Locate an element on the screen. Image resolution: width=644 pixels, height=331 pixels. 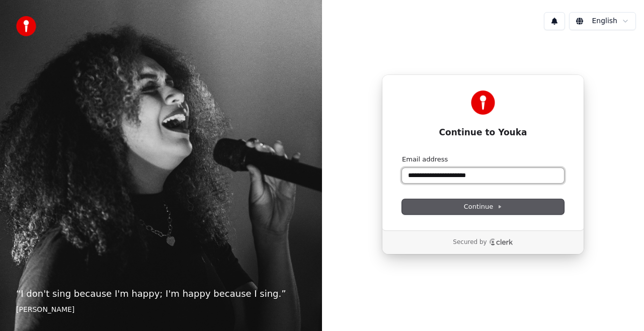
img: Youka is located at coordinates (483, 102).